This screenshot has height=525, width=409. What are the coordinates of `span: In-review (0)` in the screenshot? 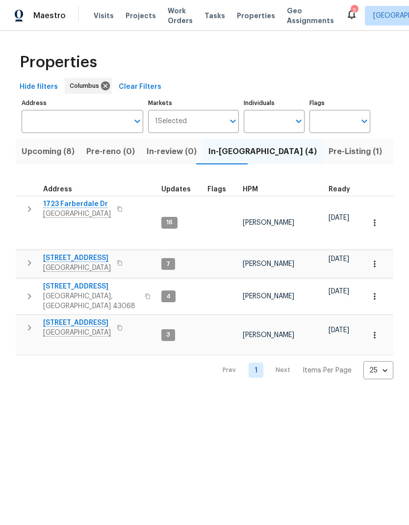 It's located at (172, 152).